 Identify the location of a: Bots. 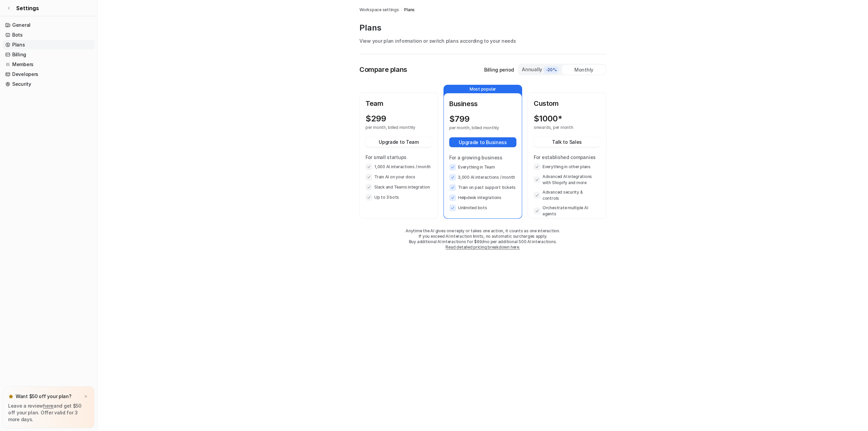
(48, 35).